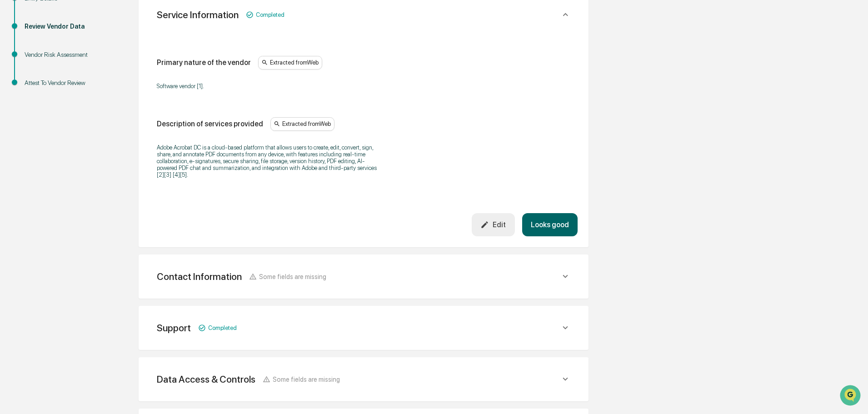  Describe the element at coordinates (493, 224) in the screenshot. I see `button: Edit` at that location.